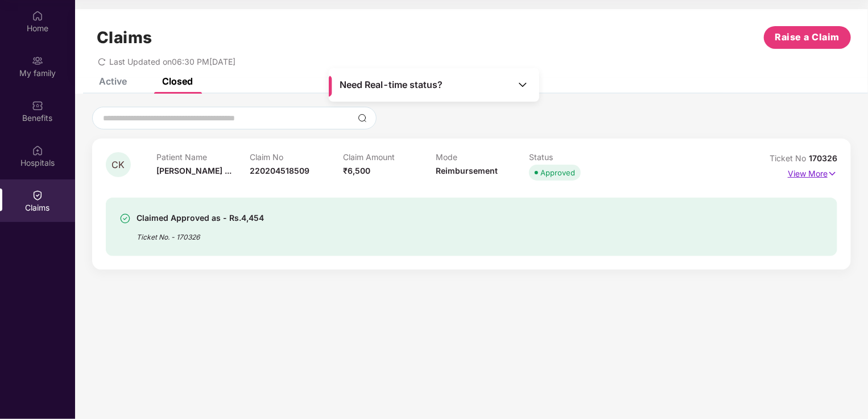  What do you see at coordinates (38, 195) in the screenshot?
I see `img: svg+xml;base64,PHN2ZyBpZD0iQ2xhaW0iIHhtbG5zPSJodHRwOi8vd3d3LnczLm9yZy8yMDAwL3N2ZyIgd2lkdGg9IjIwIi...` at bounding box center [38, 195].